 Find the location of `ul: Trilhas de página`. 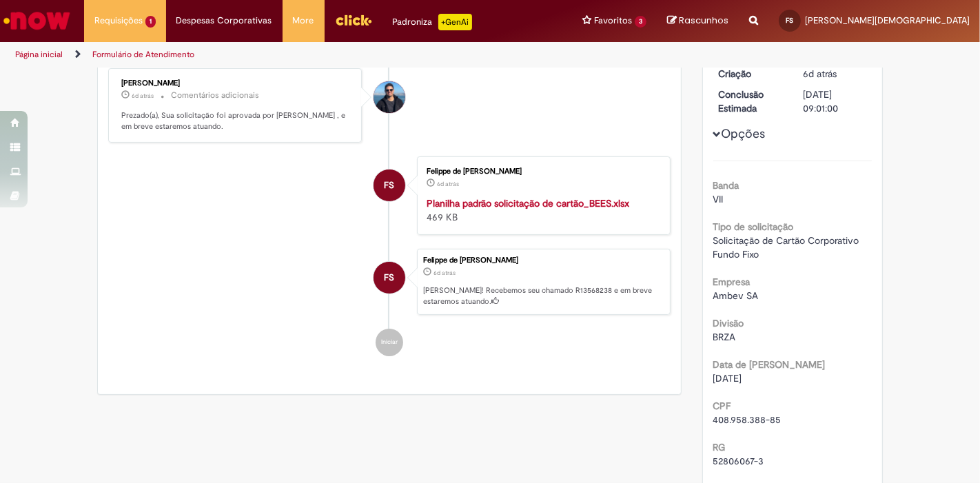

ul: Trilhas de página is located at coordinates (327, 54).